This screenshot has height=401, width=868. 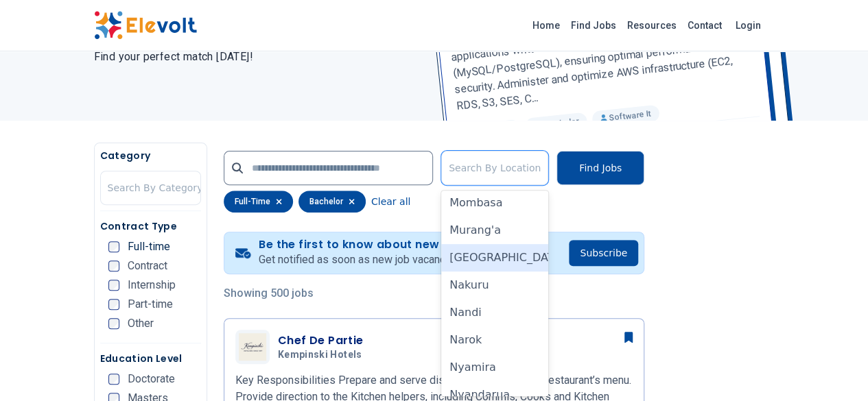 What do you see at coordinates (494, 340) in the screenshot?
I see `div: Narok` at bounding box center [494, 340].